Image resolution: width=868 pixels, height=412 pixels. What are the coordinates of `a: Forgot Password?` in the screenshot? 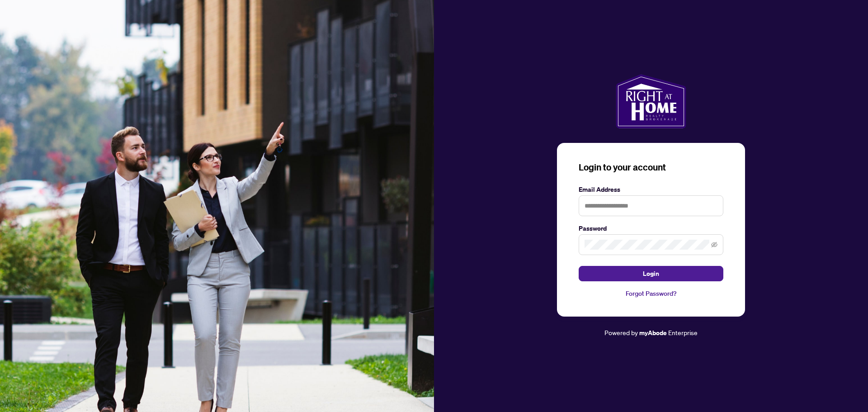 It's located at (651, 294).